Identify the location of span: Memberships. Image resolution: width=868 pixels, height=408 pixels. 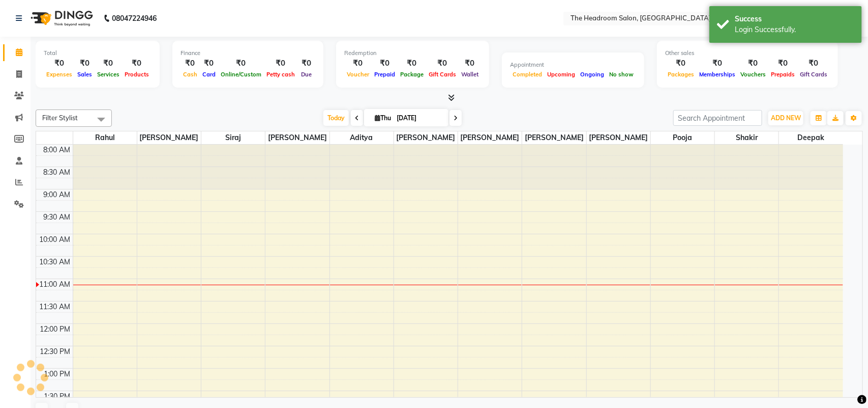
(717, 74).